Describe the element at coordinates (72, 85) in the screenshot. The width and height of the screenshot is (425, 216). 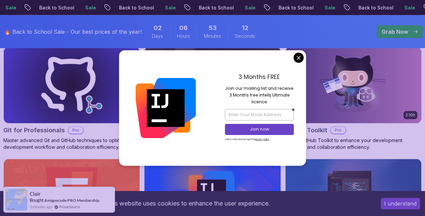
I see `img: Git for Professionals card` at that location.